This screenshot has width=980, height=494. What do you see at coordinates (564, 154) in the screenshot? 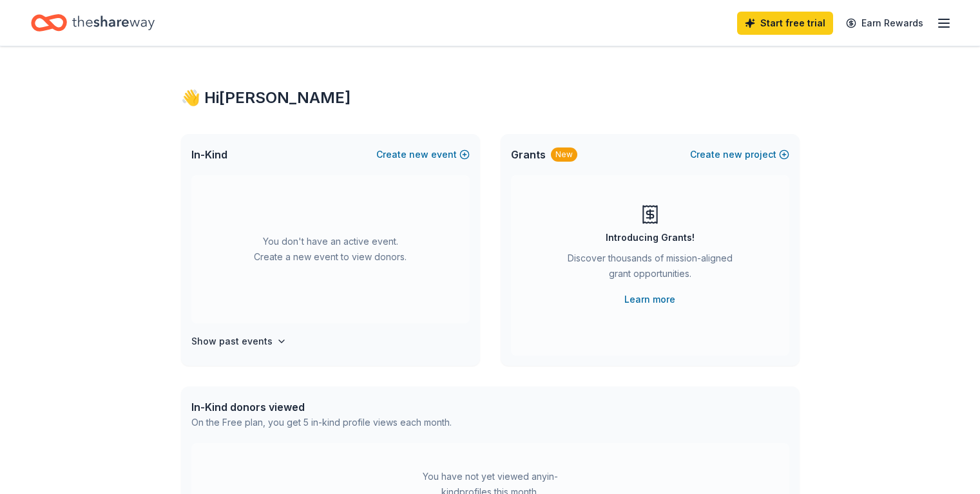
I see `div: New` at bounding box center [564, 154].